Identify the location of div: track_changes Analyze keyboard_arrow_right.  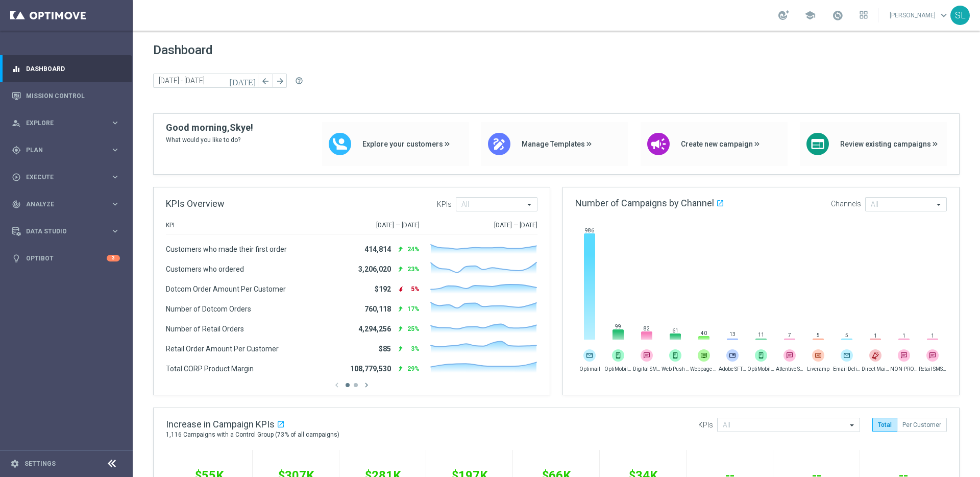
(66, 204).